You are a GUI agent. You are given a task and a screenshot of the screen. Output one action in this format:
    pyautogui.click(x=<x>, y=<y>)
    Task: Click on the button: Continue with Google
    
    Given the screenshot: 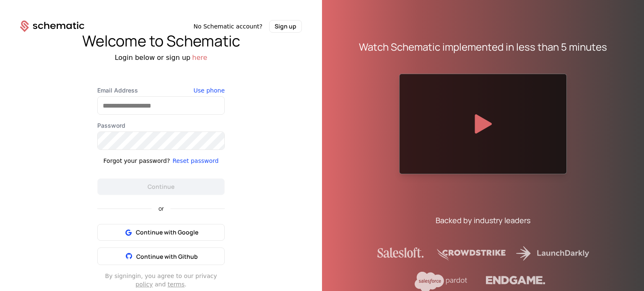 What is the action you would take?
    pyautogui.click(x=161, y=232)
    